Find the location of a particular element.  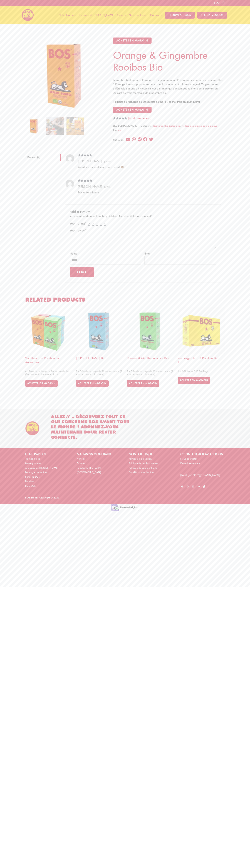

span: Rated out of 5 based on customer ratings is located at coordinates (120, 124).